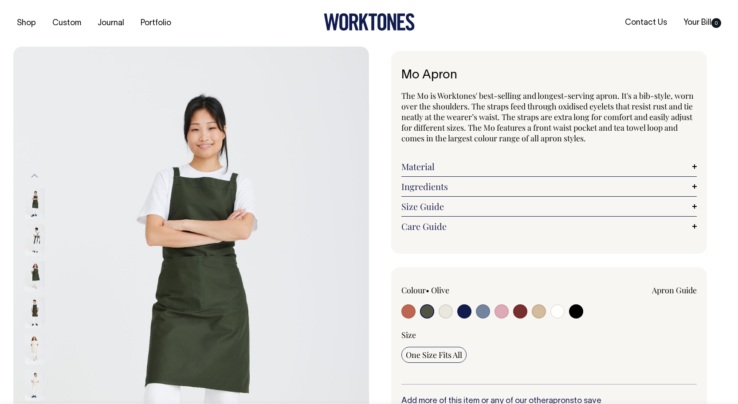  Describe the element at coordinates (156, 23) in the screenshot. I see `a: Portfolio` at that location.